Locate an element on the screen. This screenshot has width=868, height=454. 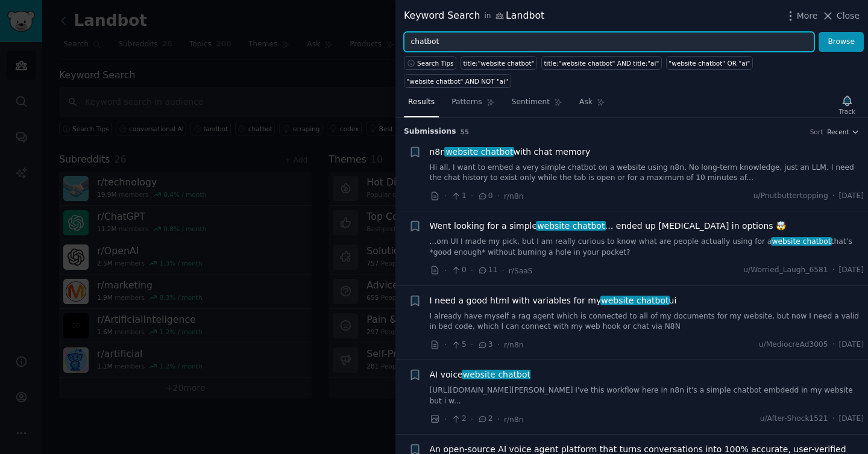
button: Browse is located at coordinates (841, 42).